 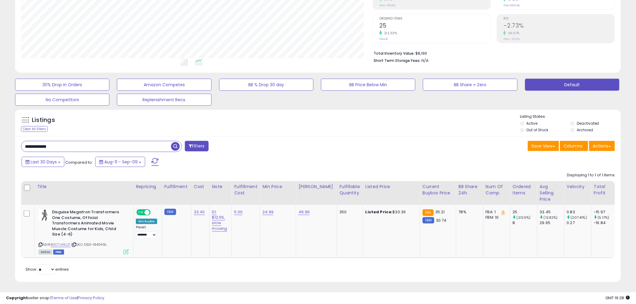 What do you see at coordinates (603, 218) in the screenshot?
I see `small: (5.17%)` at bounding box center [603, 218].